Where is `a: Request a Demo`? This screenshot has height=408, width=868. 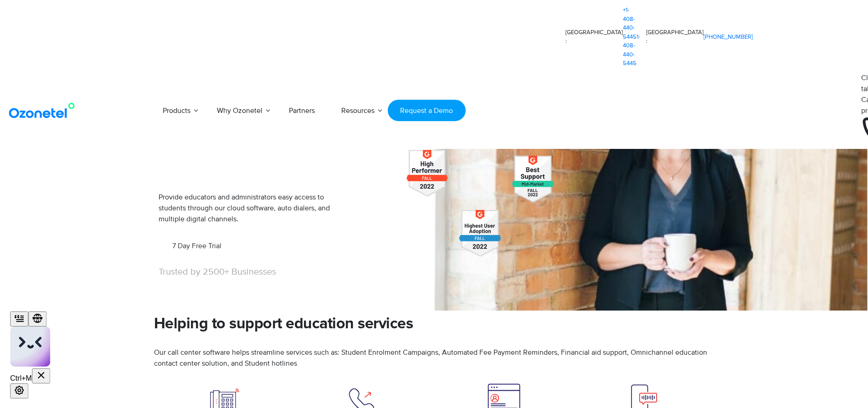 a: Request a Demo is located at coordinates (427, 110).